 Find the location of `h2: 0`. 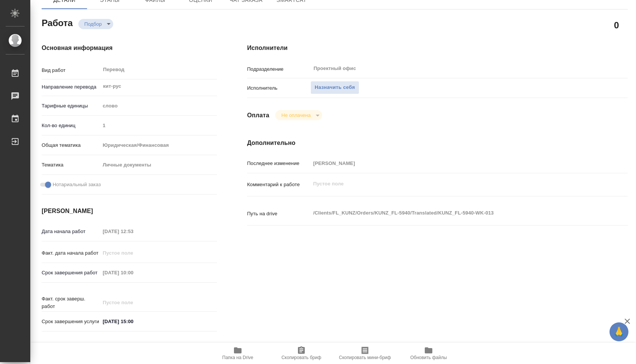

h2: 0 is located at coordinates (616, 25).